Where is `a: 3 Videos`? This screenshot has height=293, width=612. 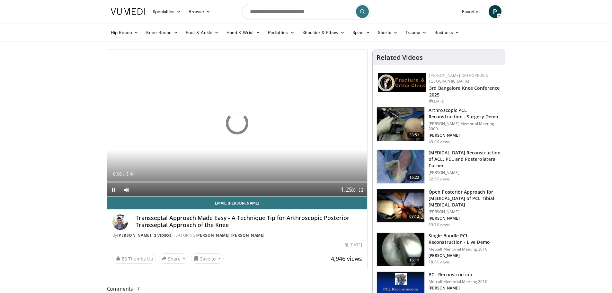
a: 3 Videos is located at coordinates (163, 235).